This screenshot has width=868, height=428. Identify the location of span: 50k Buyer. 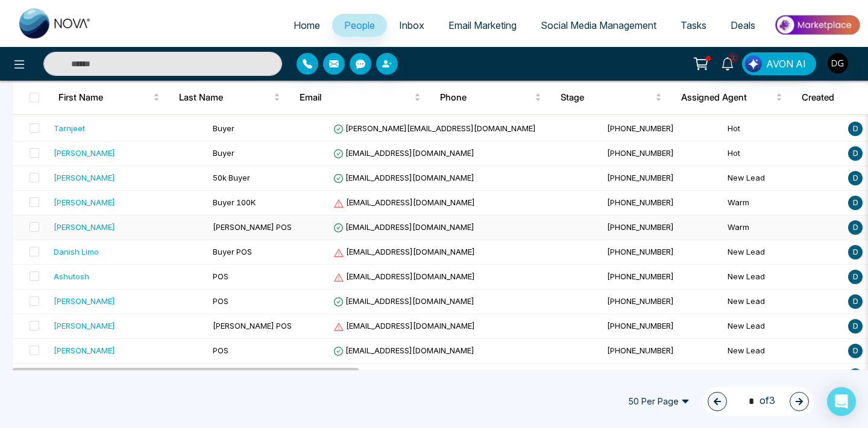
(232, 177).